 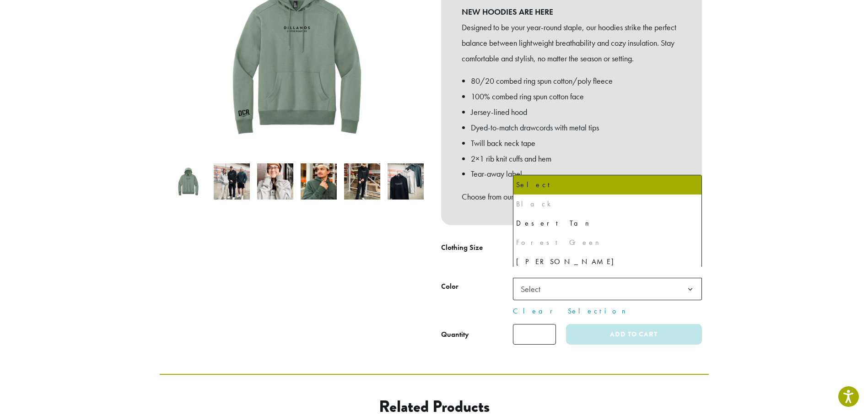 I want to click on input: Product quantity, so click(x=535, y=334).